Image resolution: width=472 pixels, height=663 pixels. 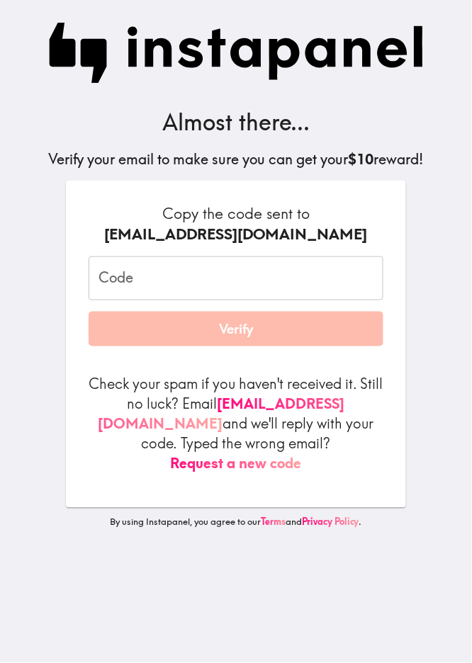 What do you see at coordinates (236, 329) in the screenshot?
I see `button: Verify` at bounding box center [236, 329].